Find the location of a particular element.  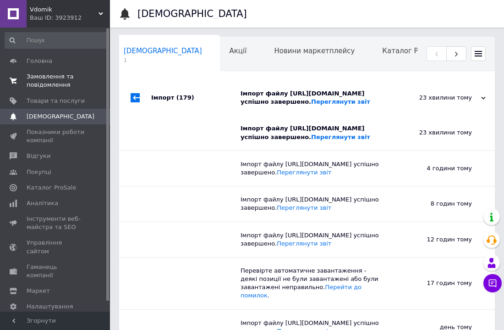

span: Відгуки is located at coordinates (38, 156).